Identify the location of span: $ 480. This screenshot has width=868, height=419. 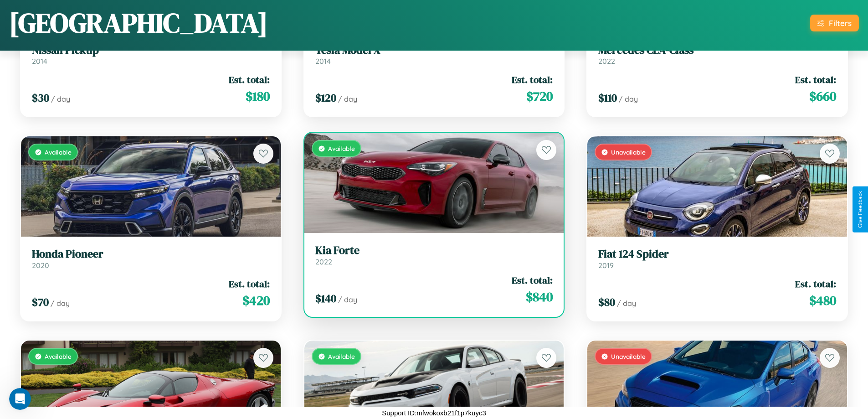
(822, 301).